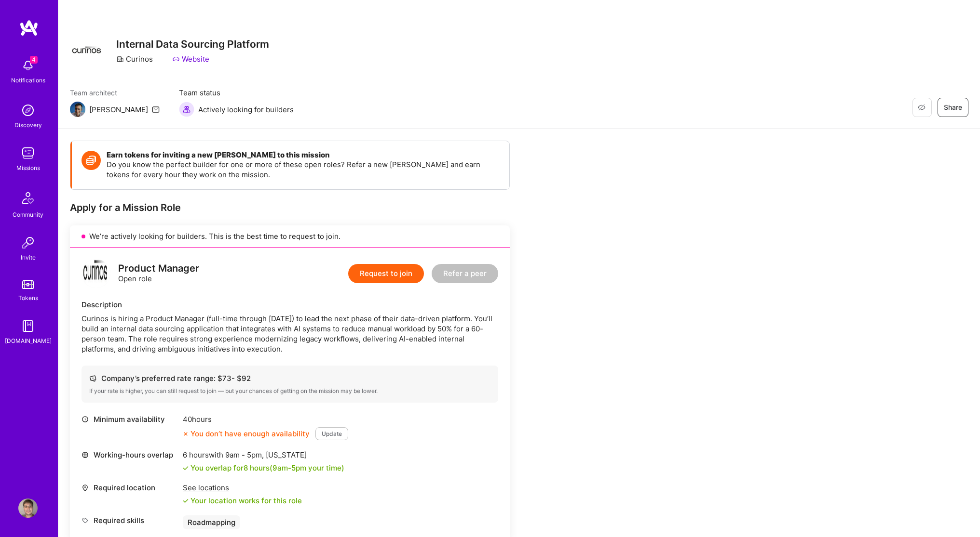  What do you see at coordinates (289, 207) in the screenshot?
I see `div: Apply for a Mission Role` at bounding box center [289, 207].